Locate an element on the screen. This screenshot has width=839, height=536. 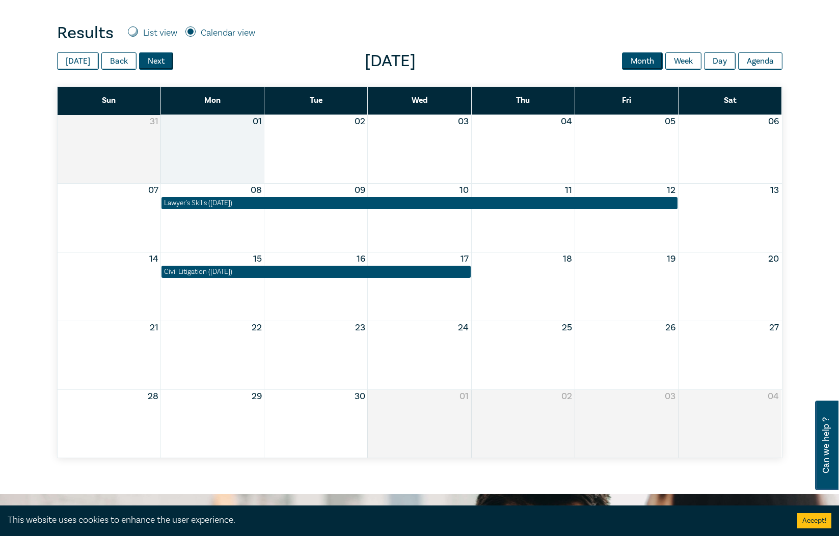
span: Can we help ? is located at coordinates (825, 446).